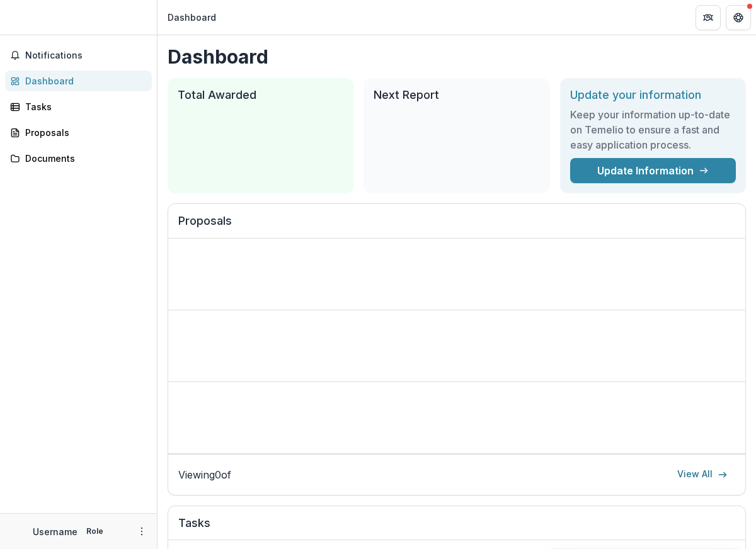 This screenshot has height=549, width=756. I want to click on p: Username, so click(55, 531).